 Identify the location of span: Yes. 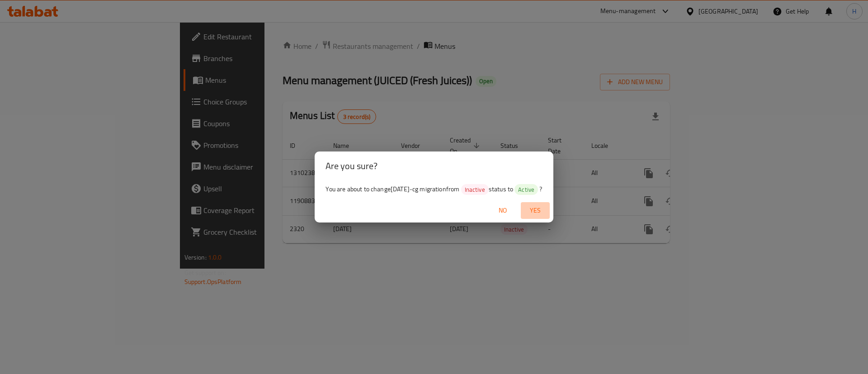
(535, 210).